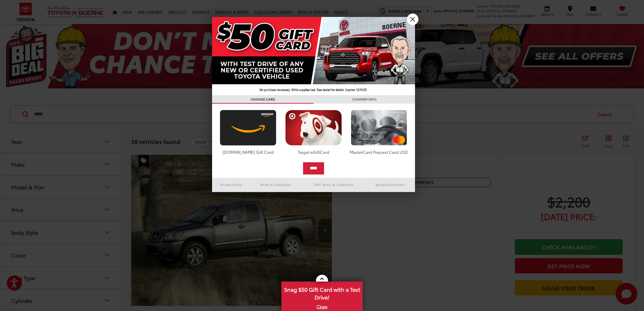 The height and width of the screenshot is (311, 644). Describe the element at coordinates (313, 152) in the screenshot. I see `div: Target eGiftCard` at that location.